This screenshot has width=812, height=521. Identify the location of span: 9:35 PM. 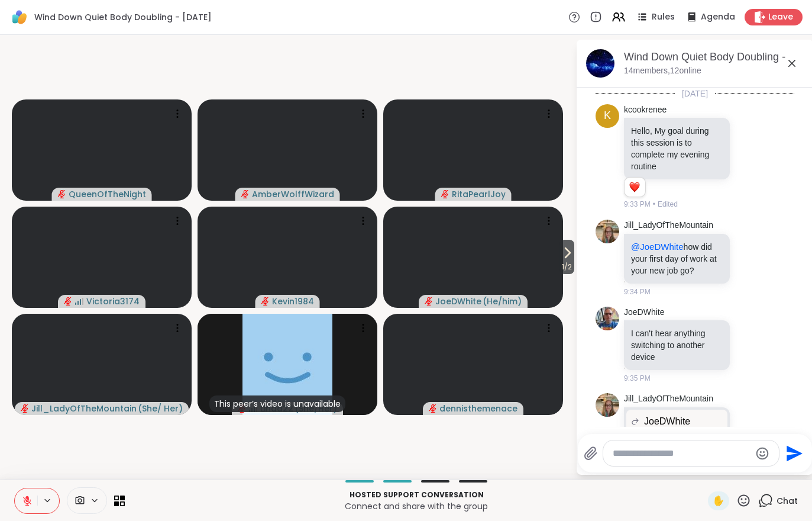
(637, 378).